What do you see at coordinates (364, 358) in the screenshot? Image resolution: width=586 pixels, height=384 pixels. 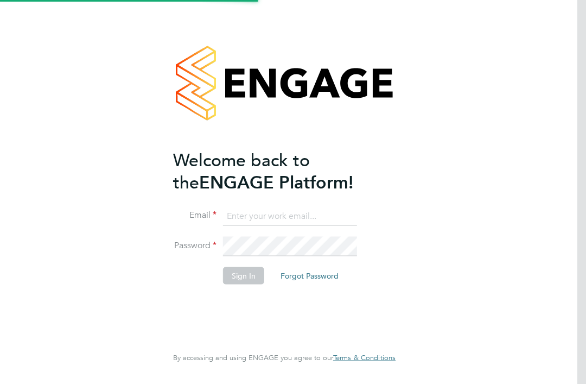 I see `a: Terms & Conditions` at bounding box center [364, 358].